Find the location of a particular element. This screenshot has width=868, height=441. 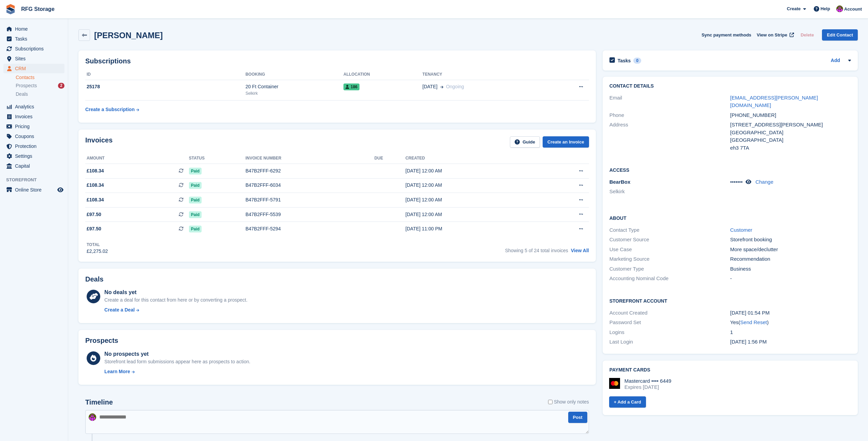

div: Yes is located at coordinates (791, 322).